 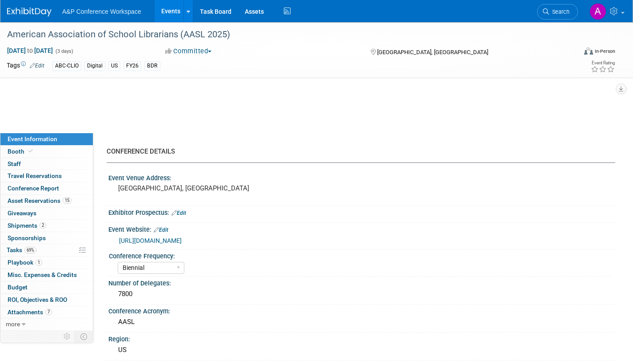 I want to click on div: 7800, so click(x=361, y=294).